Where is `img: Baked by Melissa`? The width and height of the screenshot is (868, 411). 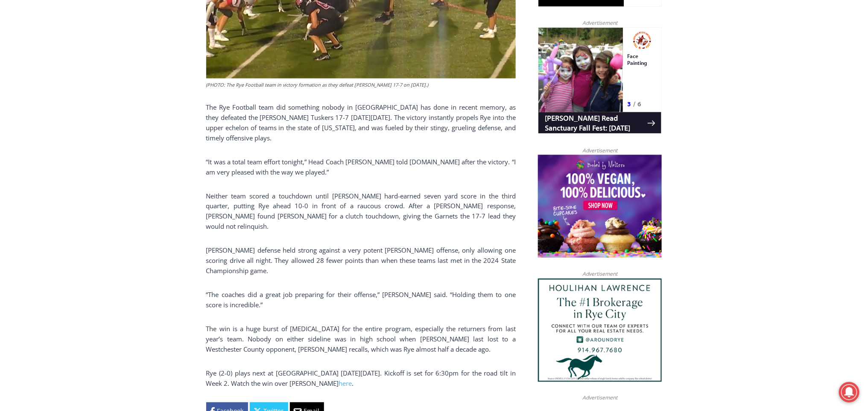
img: Baked by Melissa is located at coordinates (600, 207).